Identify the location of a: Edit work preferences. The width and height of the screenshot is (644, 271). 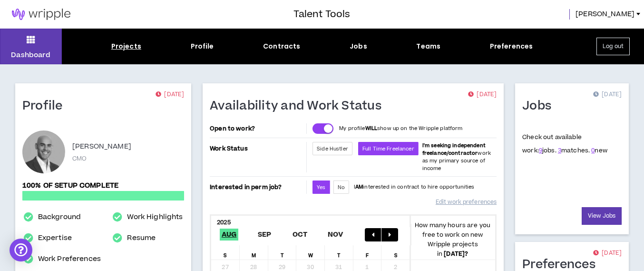
(466, 202).